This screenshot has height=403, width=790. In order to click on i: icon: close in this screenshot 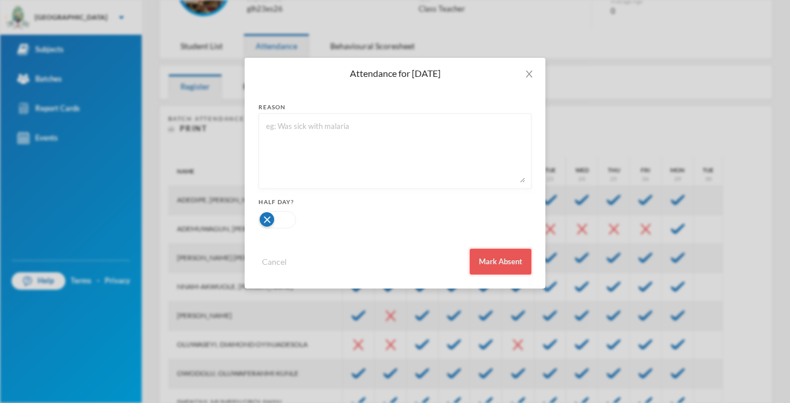, I will do `click(529, 74)`.